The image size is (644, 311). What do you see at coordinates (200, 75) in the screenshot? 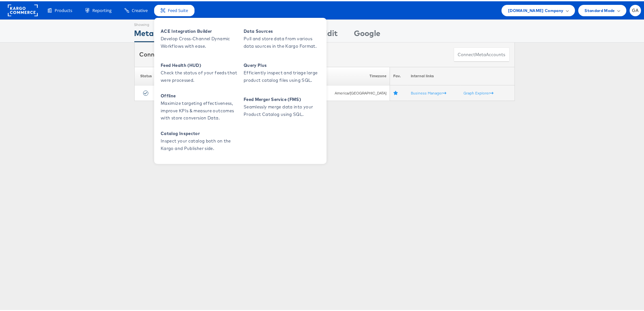
I see `span: Check the status of your feeds that were processed.` at bounding box center [200, 75].